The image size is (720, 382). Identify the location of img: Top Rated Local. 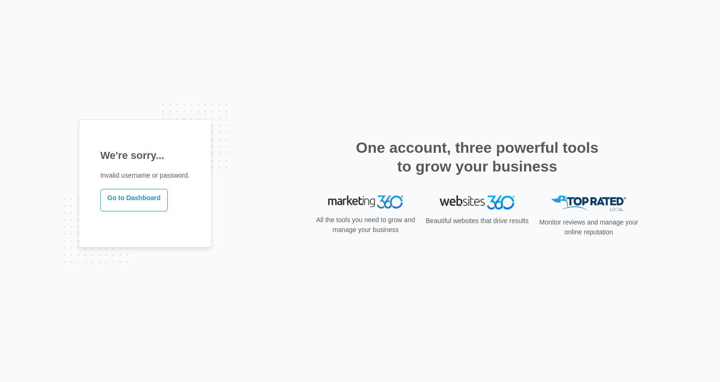
(589, 203).